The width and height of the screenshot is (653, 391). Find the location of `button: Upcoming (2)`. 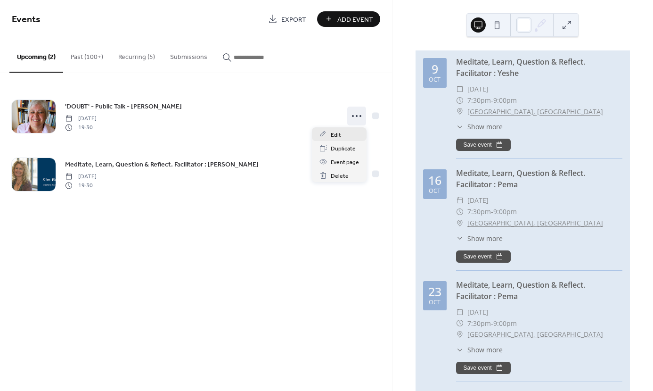

button: Upcoming (2) is located at coordinates (36, 55).